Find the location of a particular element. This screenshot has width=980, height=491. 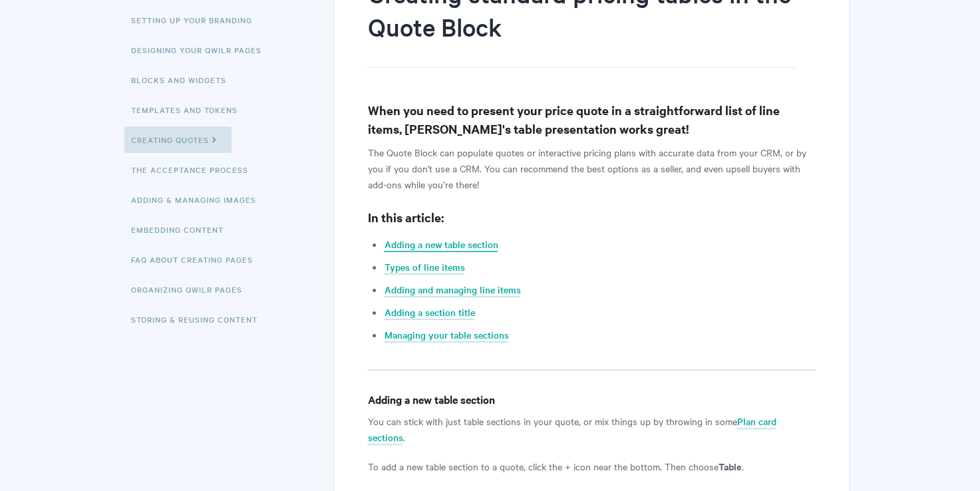

a: Designing Your Qwilr Pages is located at coordinates (201, 50).